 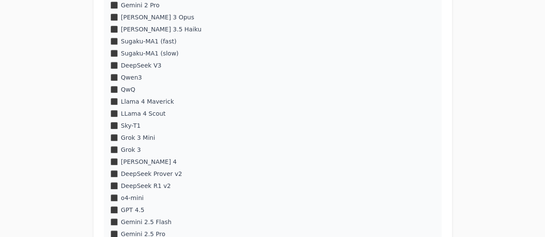 What do you see at coordinates (140, 5) in the screenshot?
I see `label: Gemini 2 Pro` at bounding box center [140, 5].